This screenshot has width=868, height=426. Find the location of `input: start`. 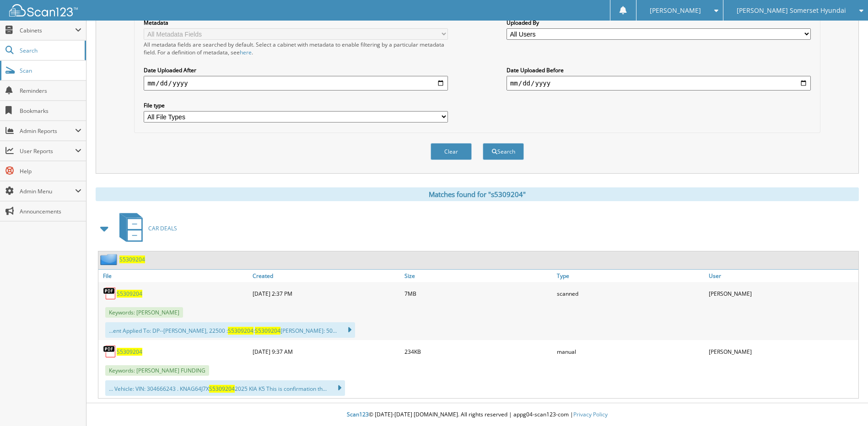

input: start is located at coordinates (295, 83).